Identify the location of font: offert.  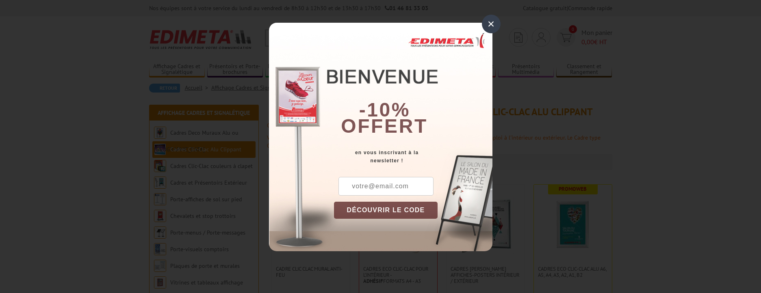
(384, 126).